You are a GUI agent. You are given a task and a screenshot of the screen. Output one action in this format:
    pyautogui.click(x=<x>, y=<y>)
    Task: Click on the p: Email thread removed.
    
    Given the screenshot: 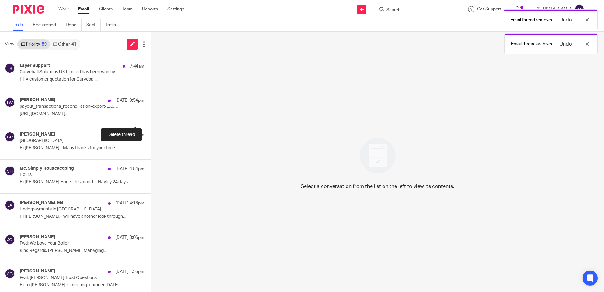 What is the action you would take?
    pyautogui.click(x=532, y=20)
    